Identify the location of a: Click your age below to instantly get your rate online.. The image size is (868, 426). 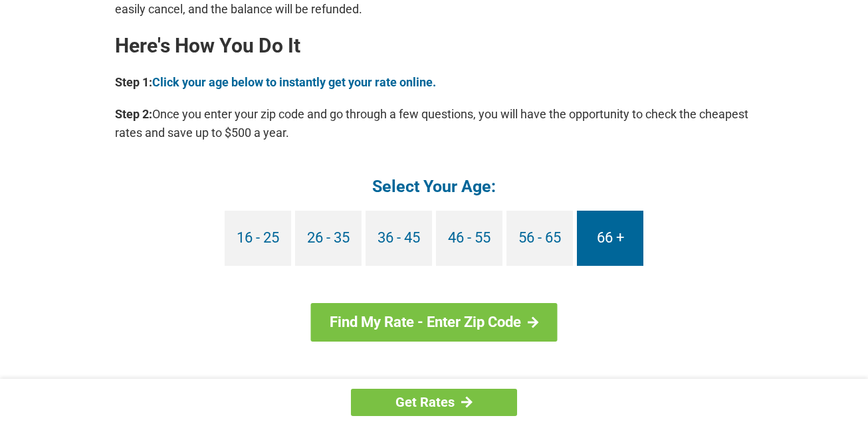
(294, 82).